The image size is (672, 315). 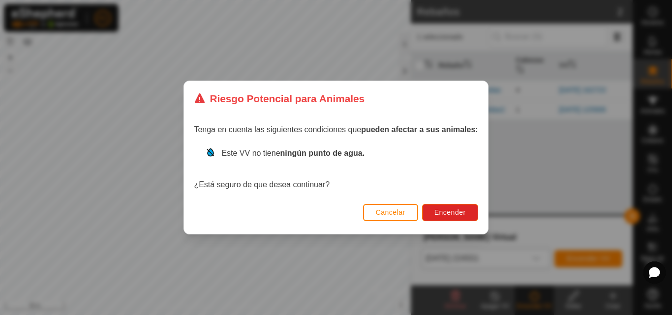 I want to click on strong: pueden afectar a sus animales:, so click(x=419, y=129).